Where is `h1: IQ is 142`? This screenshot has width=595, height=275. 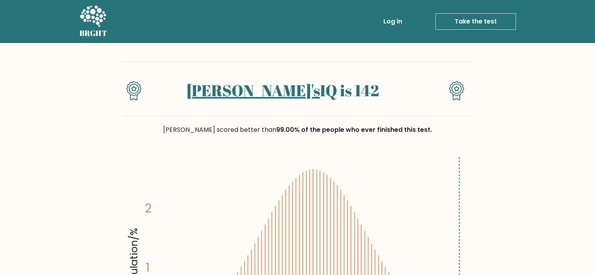
h1: IQ is 142 is located at coordinates (283, 90).